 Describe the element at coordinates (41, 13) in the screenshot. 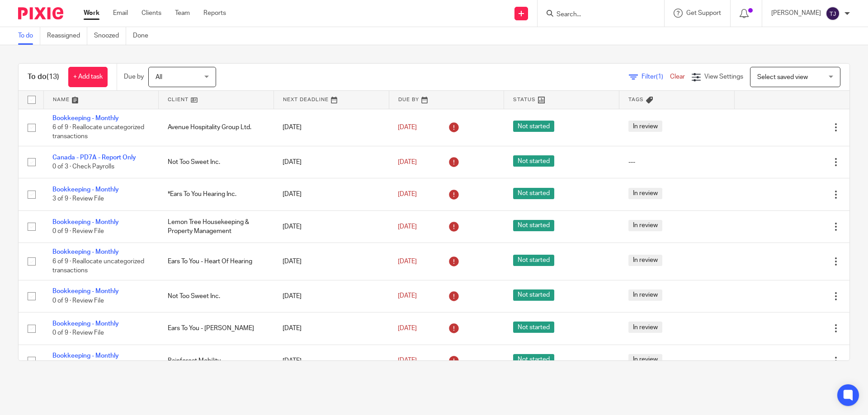

I see `img: Pixie` at that location.